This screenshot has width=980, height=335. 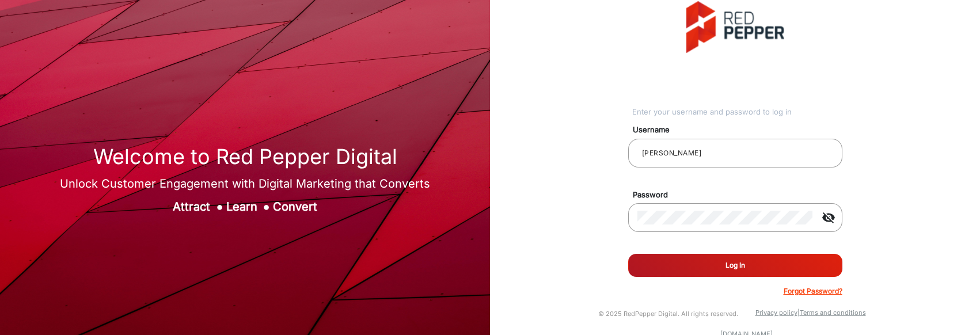 What do you see at coordinates (832, 312) in the screenshot?
I see `a: Terms and conditions` at bounding box center [832, 312].